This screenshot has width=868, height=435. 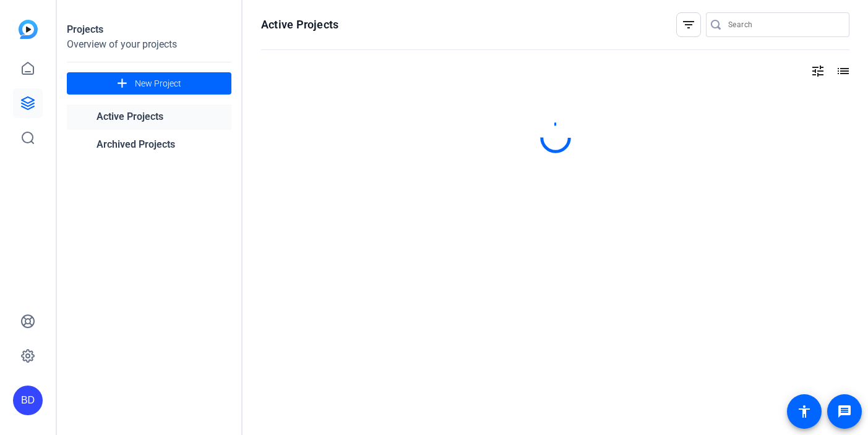 What do you see at coordinates (122, 83) in the screenshot?
I see `mat-icon: add` at bounding box center [122, 83].